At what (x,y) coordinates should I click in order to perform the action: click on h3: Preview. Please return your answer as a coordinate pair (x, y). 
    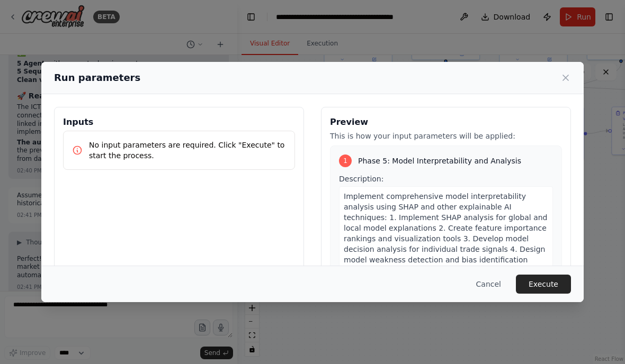
    Looking at the image, I should click on (446, 122).